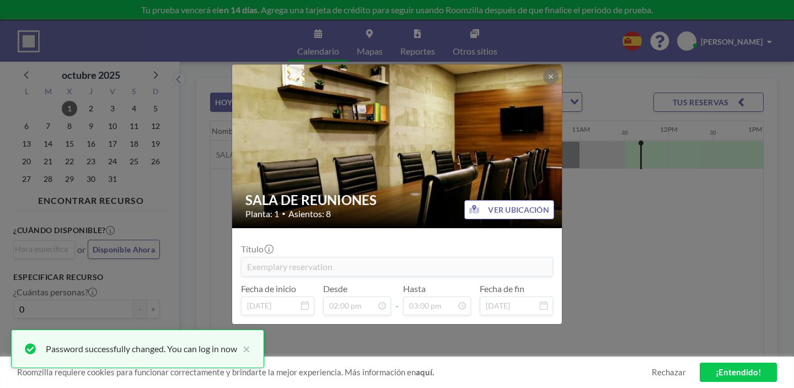  What do you see at coordinates (397, 267) in the screenshot?
I see `input: (Sin título)` at bounding box center [397, 267].